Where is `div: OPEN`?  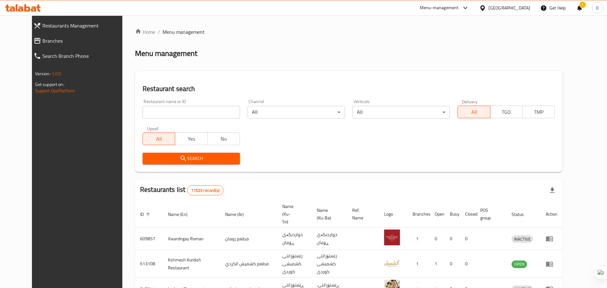
div: OPEN is located at coordinates (519, 264).